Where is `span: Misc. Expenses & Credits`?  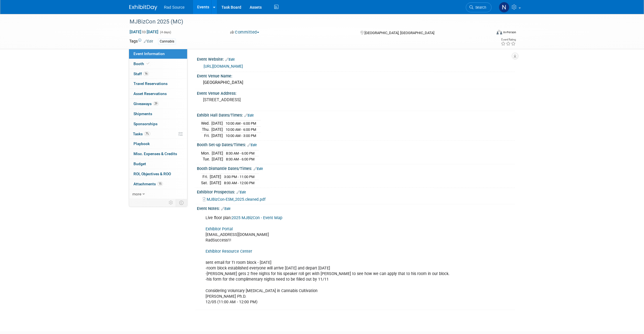 span: Misc. Expenses & Credits is located at coordinates (155, 154).